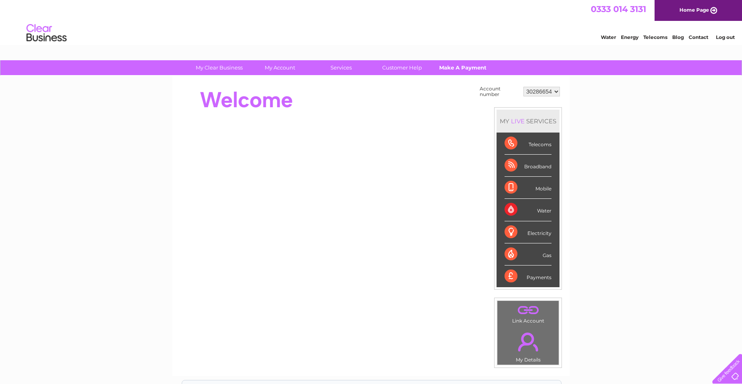 The width and height of the screenshot is (742, 384). I want to click on img: logo.png, so click(47, 33).